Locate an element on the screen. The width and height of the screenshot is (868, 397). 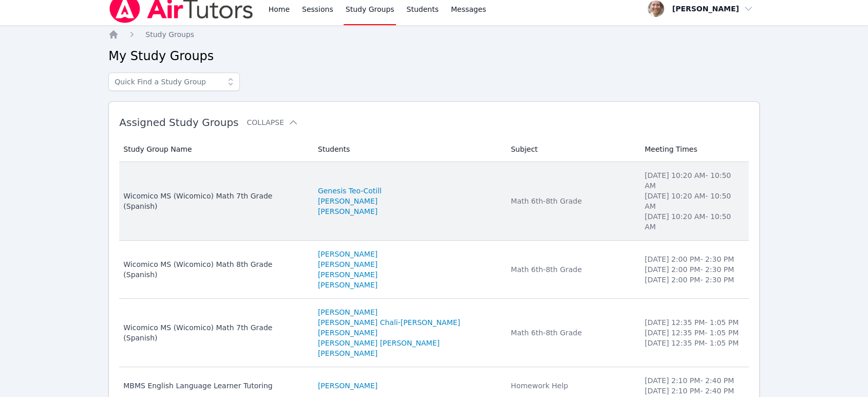
input: Quick Find a Study Group is located at coordinates (174, 82).